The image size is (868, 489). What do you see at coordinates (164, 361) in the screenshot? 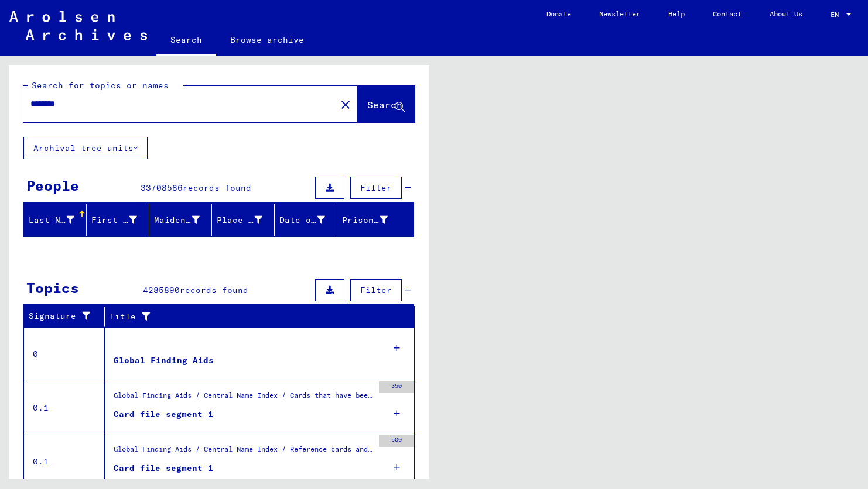
I see `div: Global Finding Aids` at bounding box center [164, 361].